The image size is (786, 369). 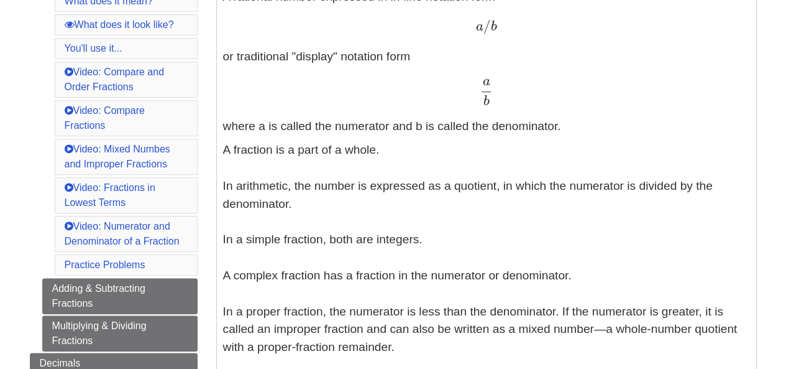 What do you see at coordinates (105, 264) in the screenshot?
I see `a: Practice Problems` at bounding box center [105, 264].